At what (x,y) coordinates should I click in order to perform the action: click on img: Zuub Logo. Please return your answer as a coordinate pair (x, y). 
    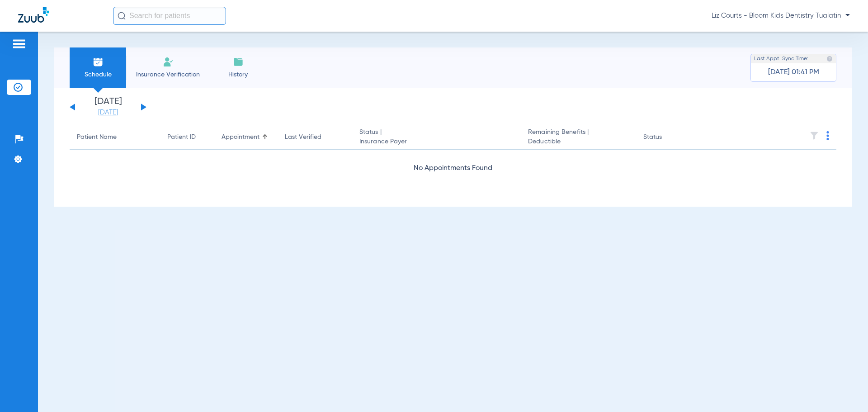
    Looking at the image, I should click on (34, 14).